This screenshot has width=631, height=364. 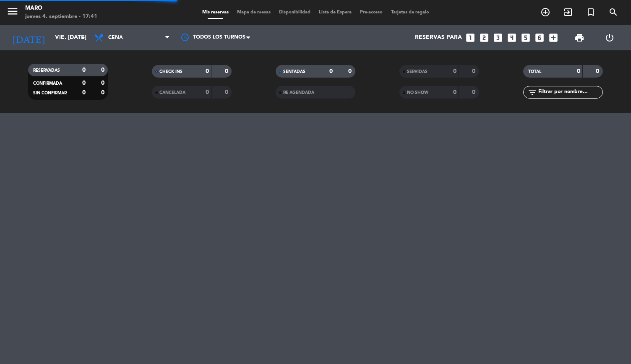 What do you see at coordinates (570, 92) in the screenshot?
I see `input: Filtrar por nombre...` at bounding box center [570, 92].